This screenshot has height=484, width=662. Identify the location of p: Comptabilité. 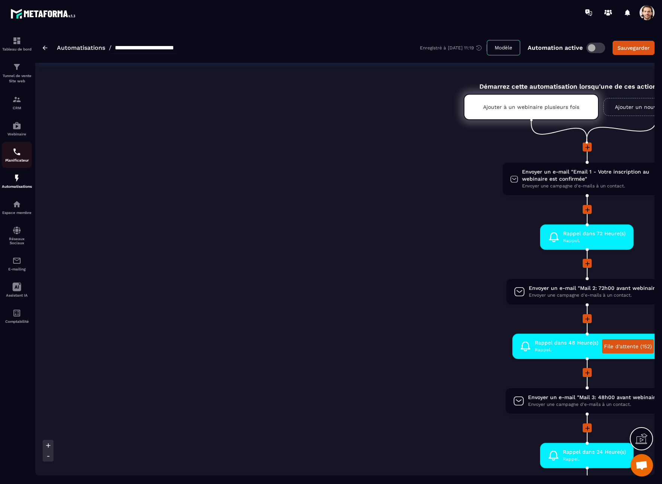
(17, 322).